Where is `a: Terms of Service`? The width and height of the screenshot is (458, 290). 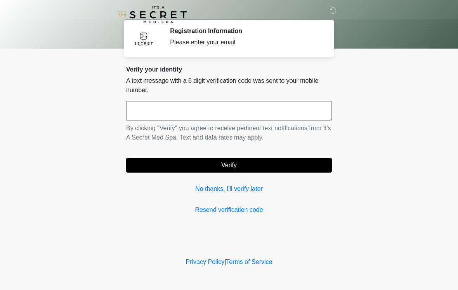
a: Terms of Service is located at coordinates (249, 261).